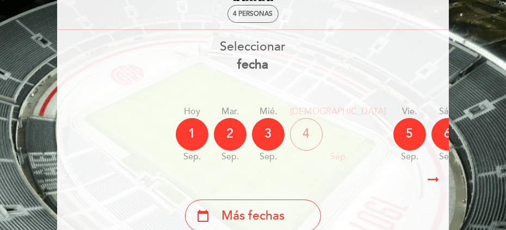 The height and width of the screenshot is (230, 506). I want to click on div: Hoy, so click(192, 111).